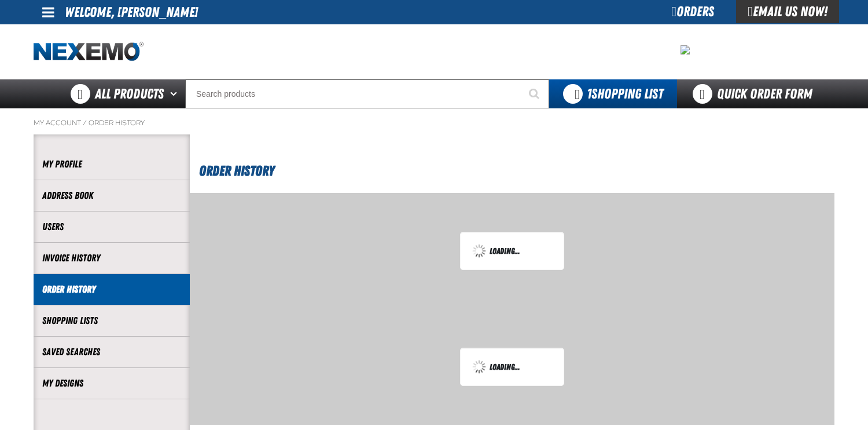 This screenshot has width=868, height=430. Describe the element at coordinates (589, 94) in the screenshot. I see `strong: 1` at that location.